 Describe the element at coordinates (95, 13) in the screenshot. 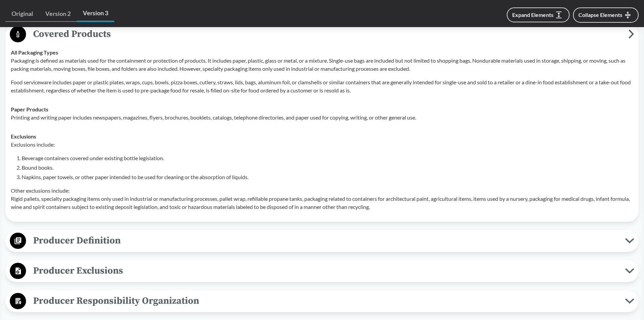

I see `a: Version 3` at that location.